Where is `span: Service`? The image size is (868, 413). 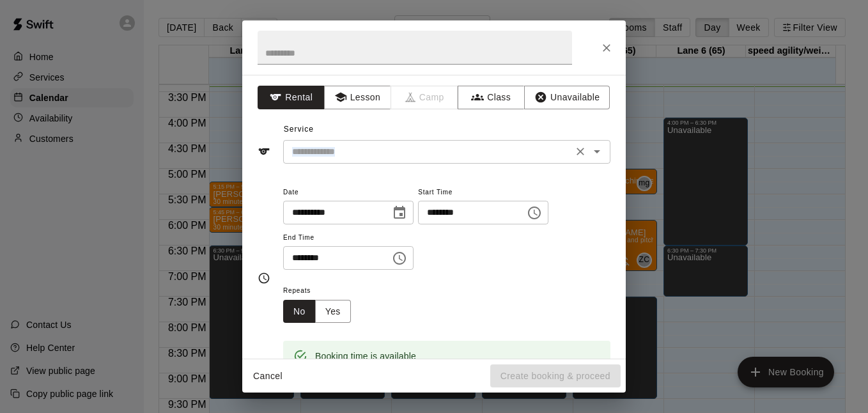
span: Service is located at coordinates (299, 129).